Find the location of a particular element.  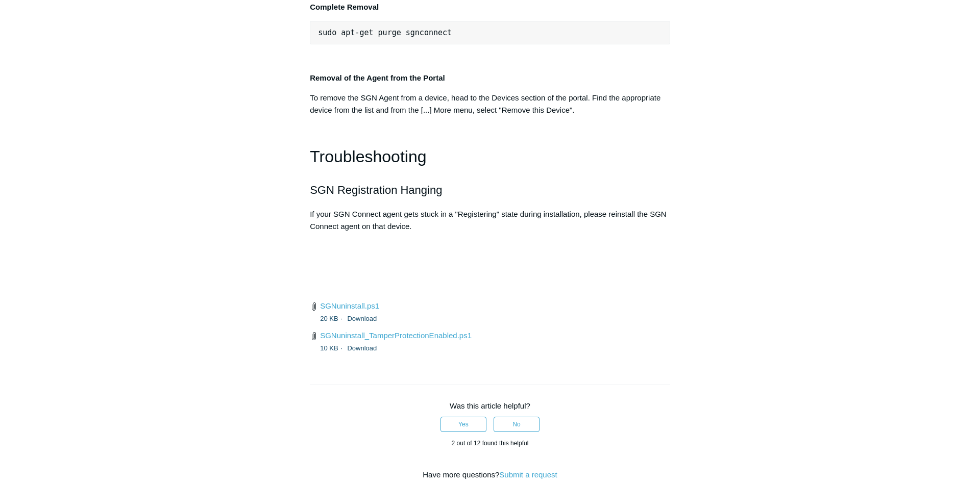

a: SGNuninstall_TamperProtectionEnabled.ps1 is located at coordinates (396, 335).